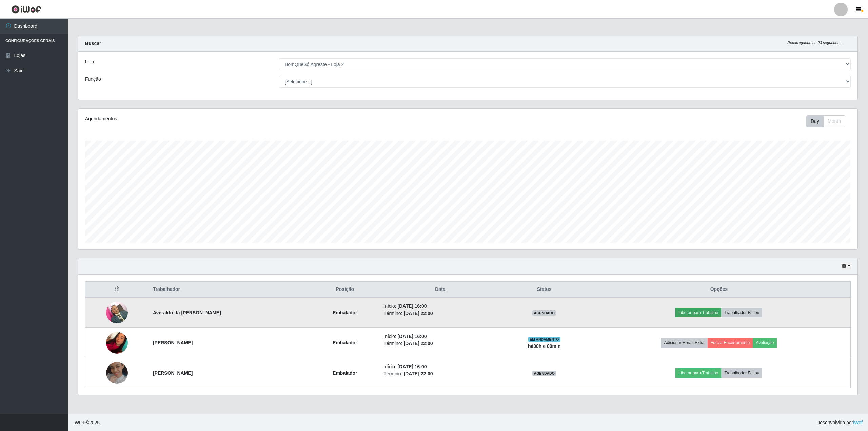 The image size is (868, 431). What do you see at coordinates (840, 423) in the screenshot?
I see `span: Desenvolvido por` at bounding box center [840, 423].